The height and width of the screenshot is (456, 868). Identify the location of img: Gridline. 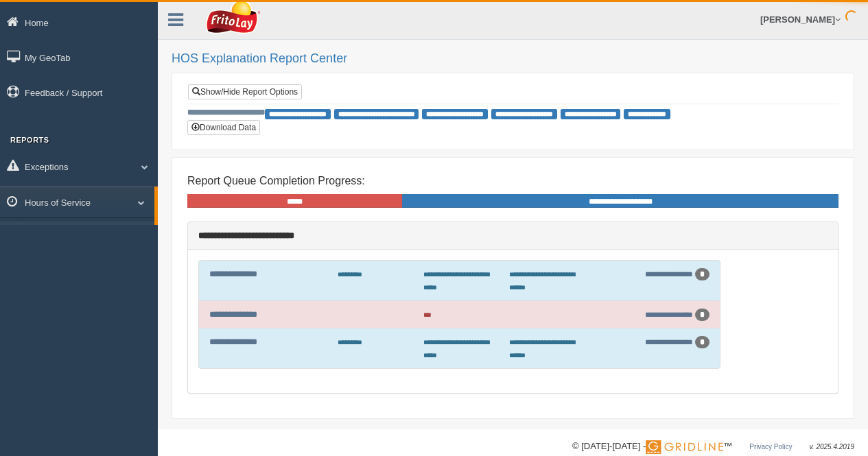
(684, 447).